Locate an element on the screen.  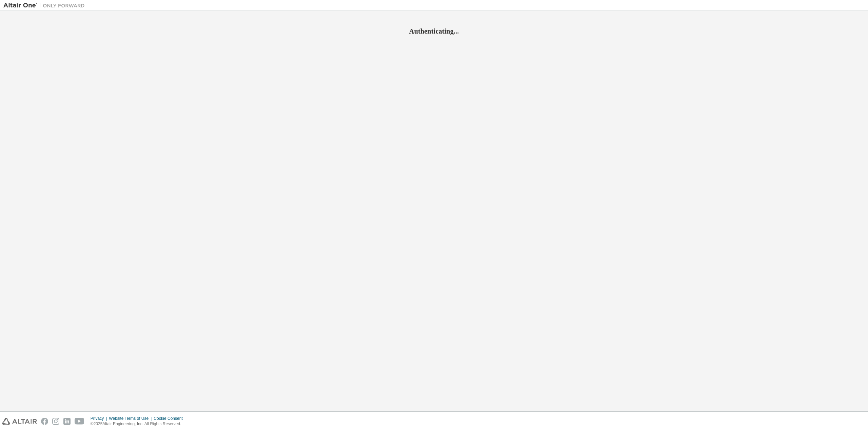
img: youtube.svg is located at coordinates (79, 421).